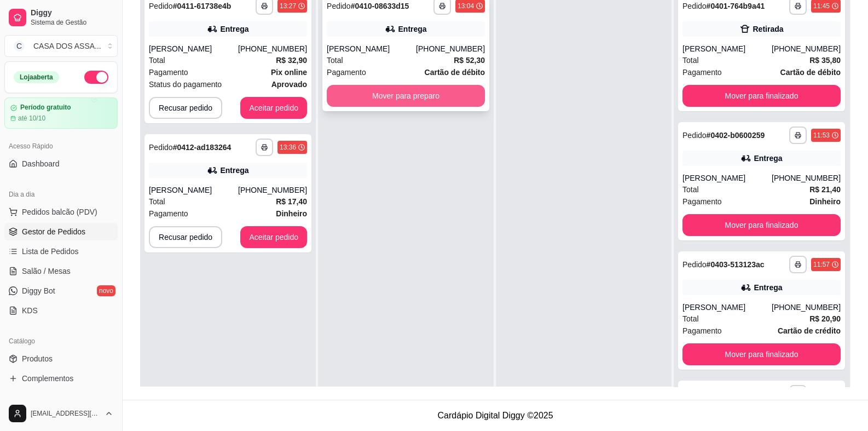 The width and height of the screenshot is (868, 431). I want to click on span: C, so click(19, 46).